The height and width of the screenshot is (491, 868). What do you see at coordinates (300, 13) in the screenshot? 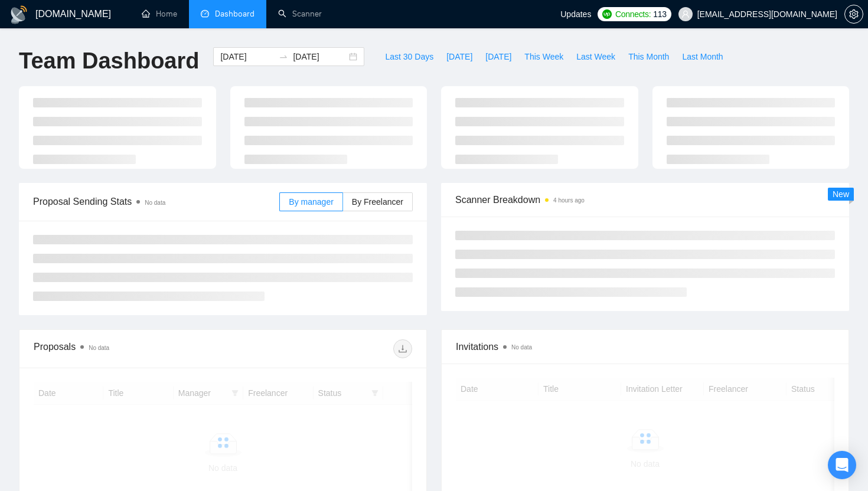
I see `a: searchScanner` at bounding box center [300, 13].